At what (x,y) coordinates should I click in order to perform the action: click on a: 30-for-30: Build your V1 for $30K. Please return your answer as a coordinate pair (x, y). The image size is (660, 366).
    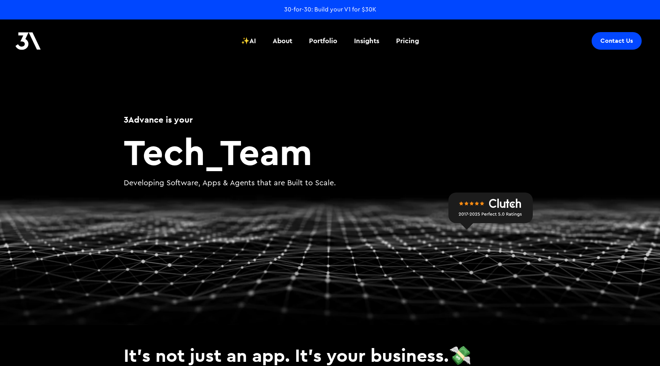
    Looking at the image, I should click on (330, 10).